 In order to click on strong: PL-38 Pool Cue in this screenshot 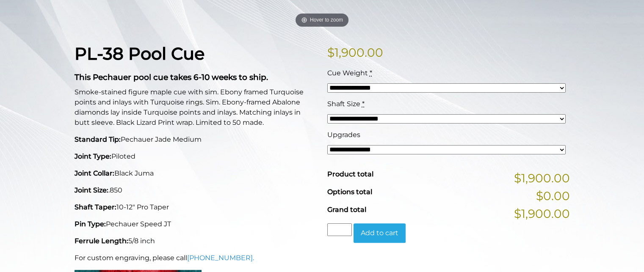, I will do `click(139, 53)`.